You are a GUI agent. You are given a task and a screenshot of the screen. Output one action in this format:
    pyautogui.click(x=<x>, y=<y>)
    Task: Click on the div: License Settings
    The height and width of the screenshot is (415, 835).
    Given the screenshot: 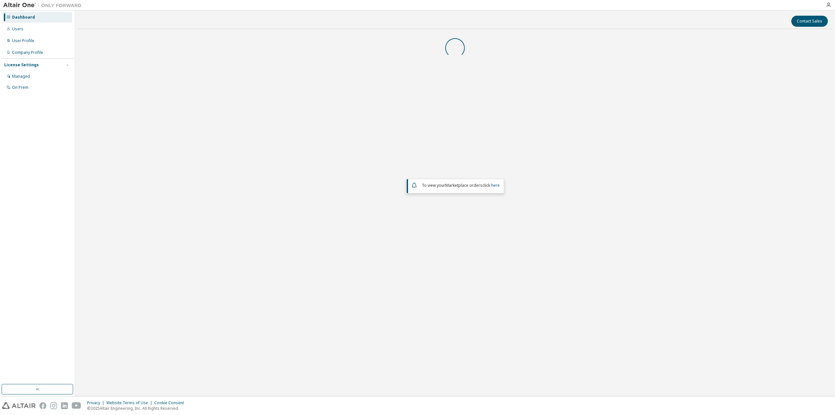 What is the action you would take?
    pyautogui.click(x=22, y=65)
    